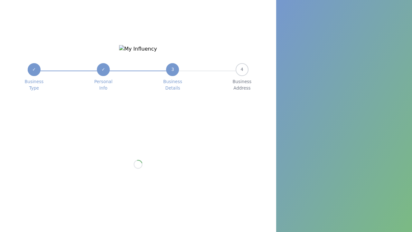  I want to click on div: 4, so click(242, 70).